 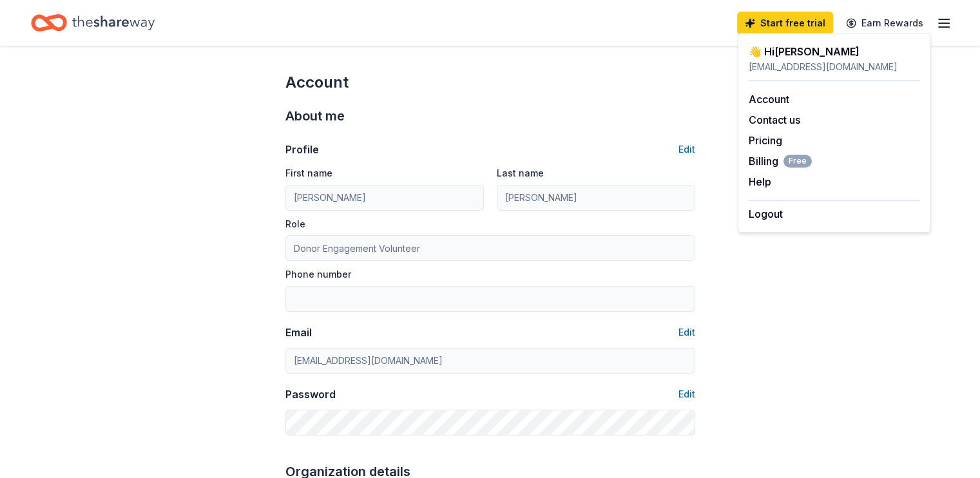 I want to click on div: Password, so click(x=311, y=394).